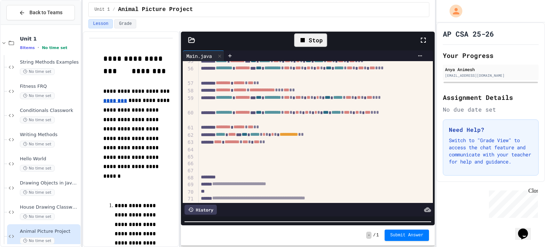 The image size is (545, 247). What do you see at coordinates (188, 128) in the screenshot?
I see `div: 61` at bounding box center [188, 128].